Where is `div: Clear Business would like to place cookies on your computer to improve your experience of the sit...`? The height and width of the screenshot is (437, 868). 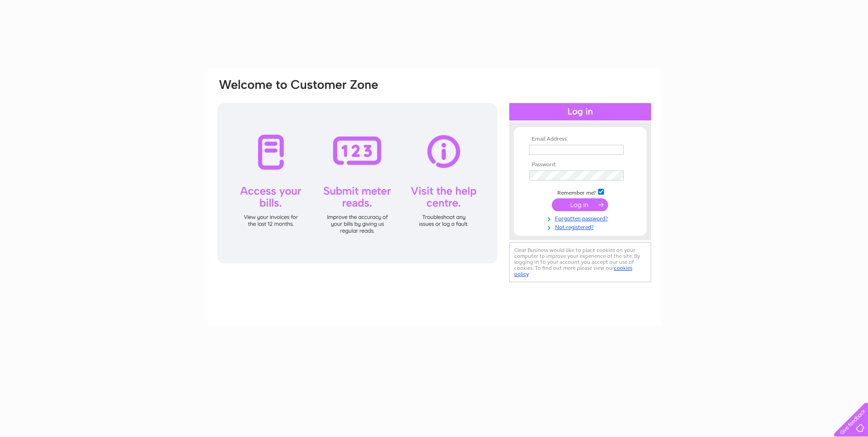 div: Clear Business would like to place cookies on your computer to improve your experience of the sit... is located at coordinates (580, 262).